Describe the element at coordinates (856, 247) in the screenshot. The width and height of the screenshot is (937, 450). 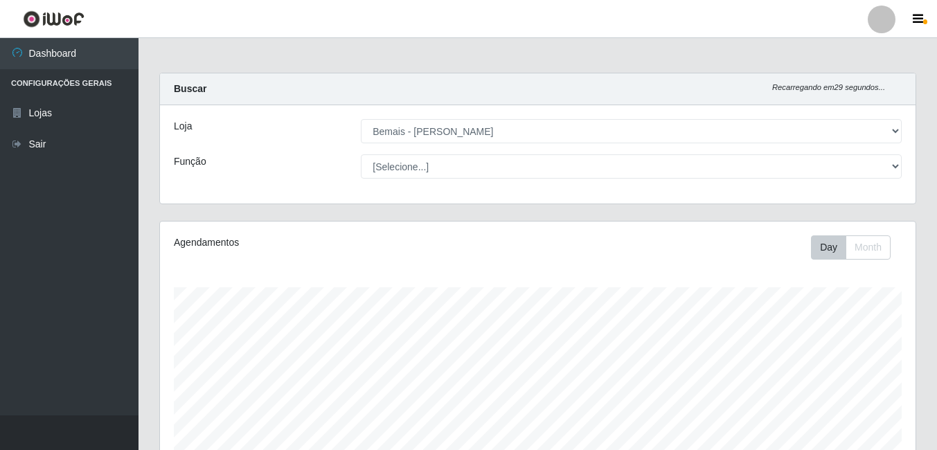
I see `div: Toolbar with button groups` at that location.